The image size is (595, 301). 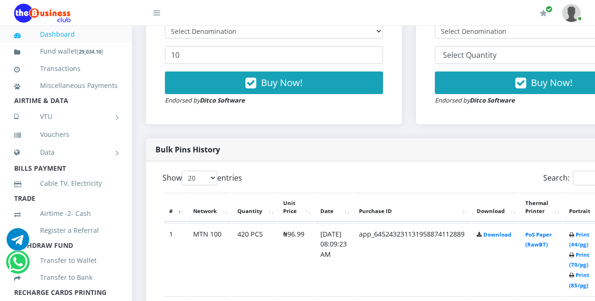 What do you see at coordinates (571, 13) in the screenshot?
I see `img: User` at bounding box center [571, 13].